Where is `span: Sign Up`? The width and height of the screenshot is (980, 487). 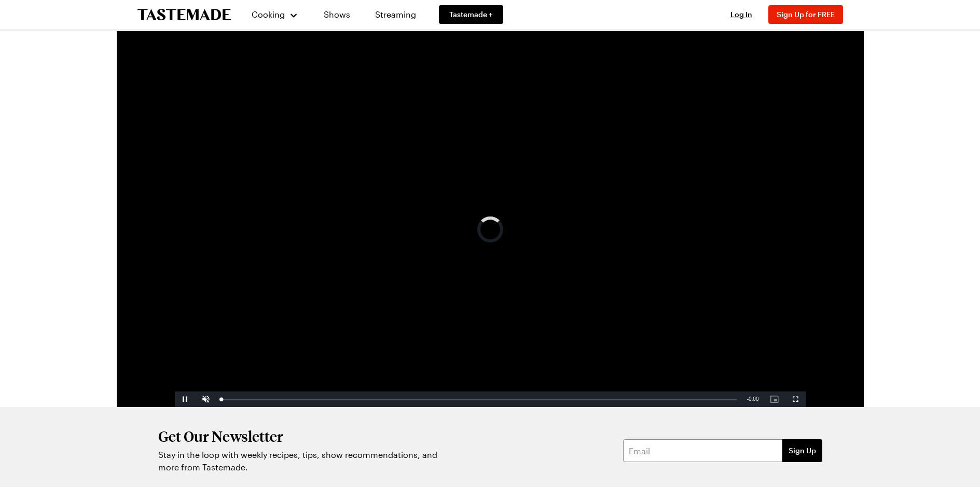 span: Sign Up is located at coordinates (802, 451).